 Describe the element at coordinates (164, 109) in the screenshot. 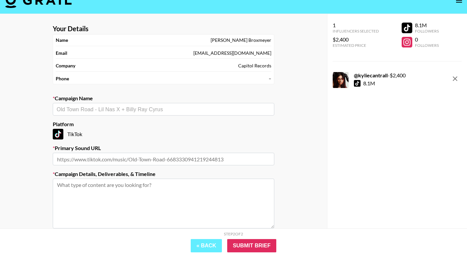

I see `input: Old Town Road - Lil Nas X + Billy Ray Cyrus` at that location.